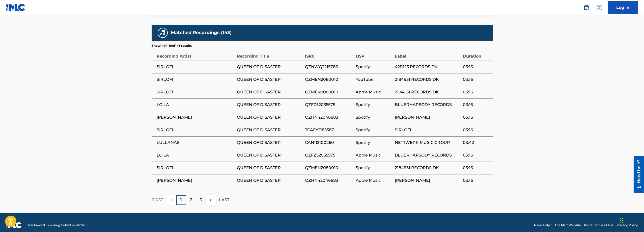  What do you see at coordinates (14, 225) in the screenshot?
I see `img: logo` at bounding box center [14, 225].